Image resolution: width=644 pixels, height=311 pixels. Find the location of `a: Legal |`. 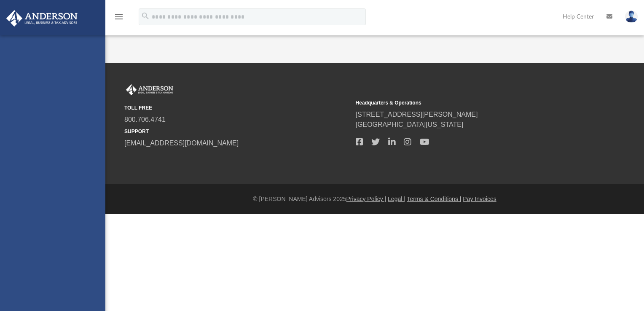

a: Legal | is located at coordinates (397, 199).